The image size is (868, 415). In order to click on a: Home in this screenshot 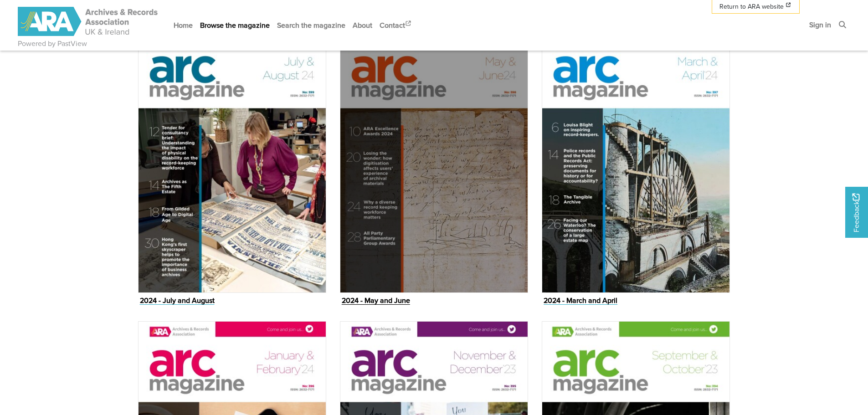, I will do `click(183, 25)`.